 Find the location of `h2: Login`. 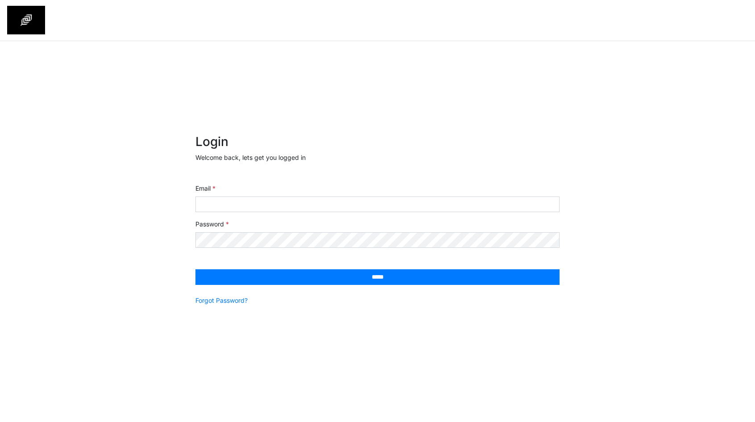

h2: Login is located at coordinates (377, 142).